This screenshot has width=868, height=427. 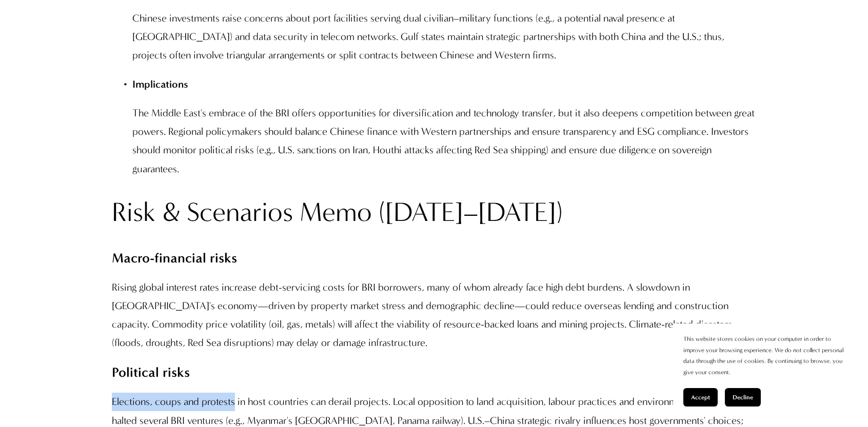 I want to click on p: This website stores cookies on your computer in order to improve your browsing experience. We do ..., so click(x=765, y=356).